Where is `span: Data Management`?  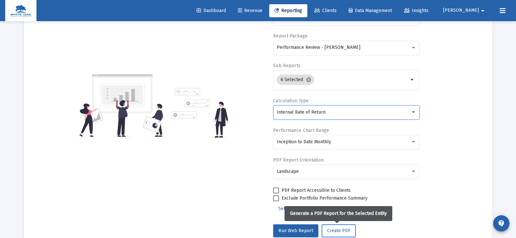
span: Data Management is located at coordinates (370, 10).